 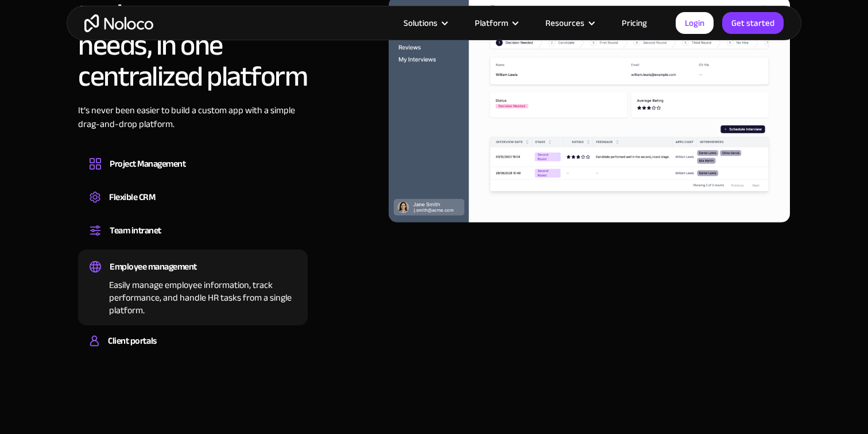 What do you see at coordinates (193, 296) in the screenshot?
I see `div: Easily manage employee information, track performance, and handle HR tasks from a single platform.` at bounding box center [193, 296].